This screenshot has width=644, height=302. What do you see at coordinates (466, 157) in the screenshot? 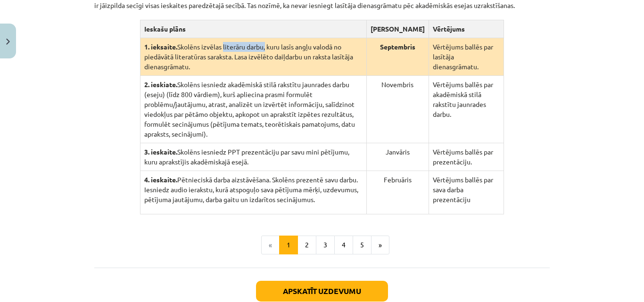
I see `td: Vērtējums ballēs par prezentāciju.` at bounding box center [466, 157].